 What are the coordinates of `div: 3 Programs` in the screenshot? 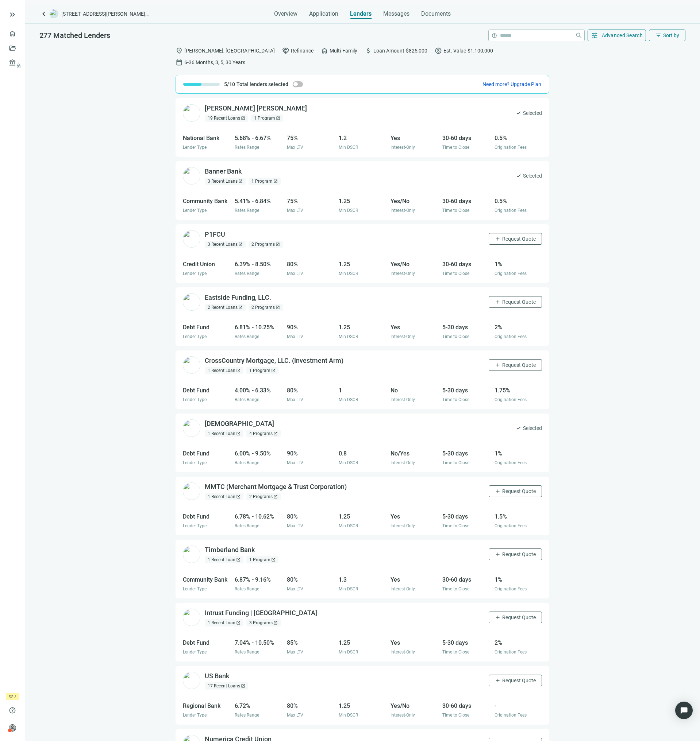 It's located at (264, 623).